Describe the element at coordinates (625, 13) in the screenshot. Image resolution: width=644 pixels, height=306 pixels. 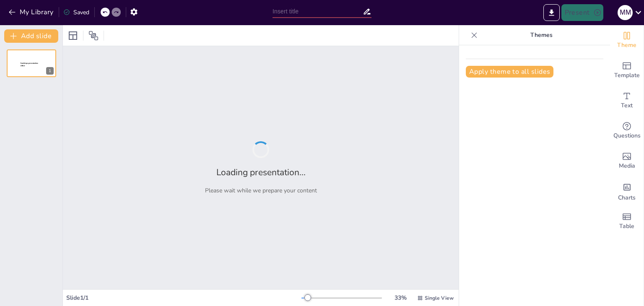
I see `div: M M` at that location.